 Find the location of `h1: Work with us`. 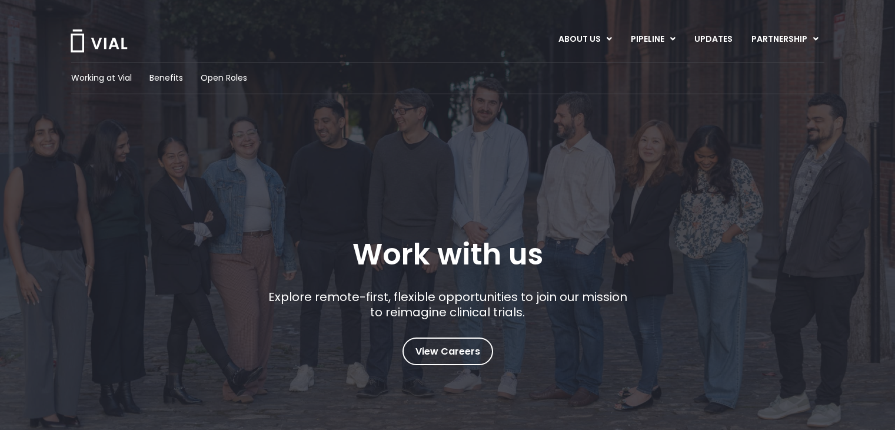

h1: Work with us is located at coordinates (448, 254).